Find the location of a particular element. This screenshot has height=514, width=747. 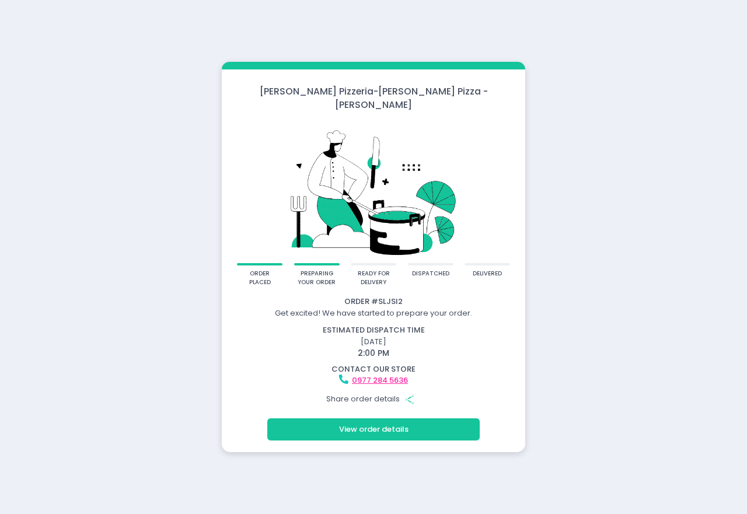

div: Order # SLJSI2 is located at coordinates (374, 302).